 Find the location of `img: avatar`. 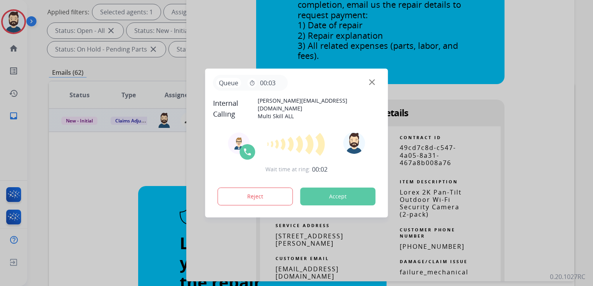

img: avatar is located at coordinates (354, 143).